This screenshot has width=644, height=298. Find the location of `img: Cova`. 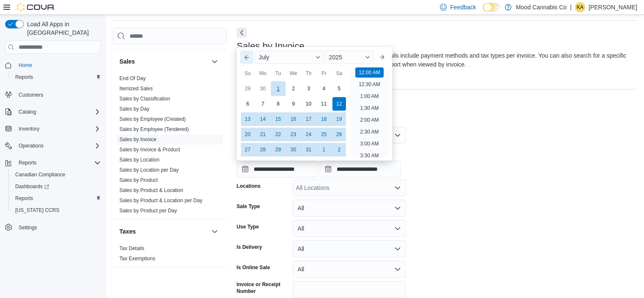

img: Cova is located at coordinates (36, 7).